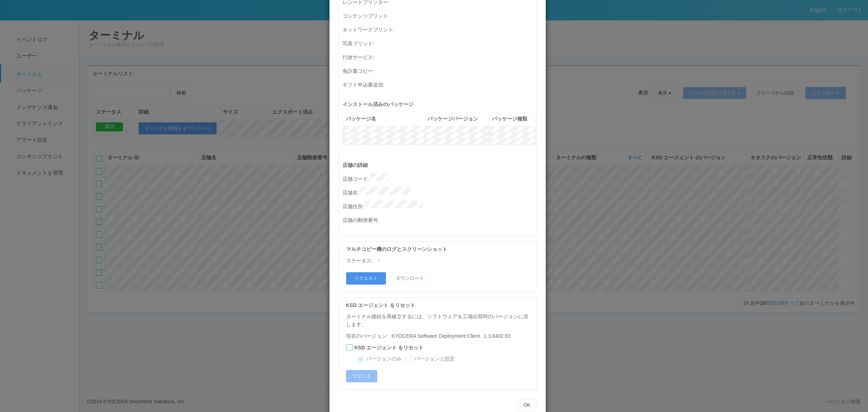 This screenshot has width=868, height=412. I want to click on div: パッケージ種類, so click(513, 118).